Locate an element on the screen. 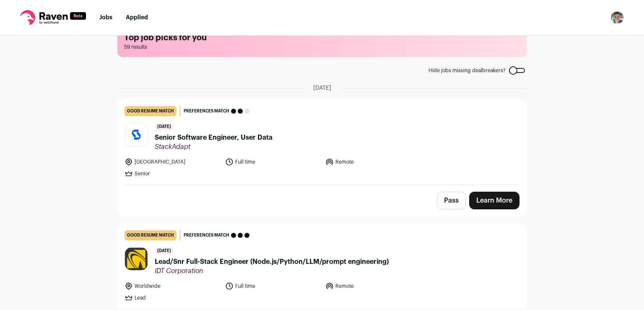  span: Hide jobs missing dealbreakers? is located at coordinates (467, 71).